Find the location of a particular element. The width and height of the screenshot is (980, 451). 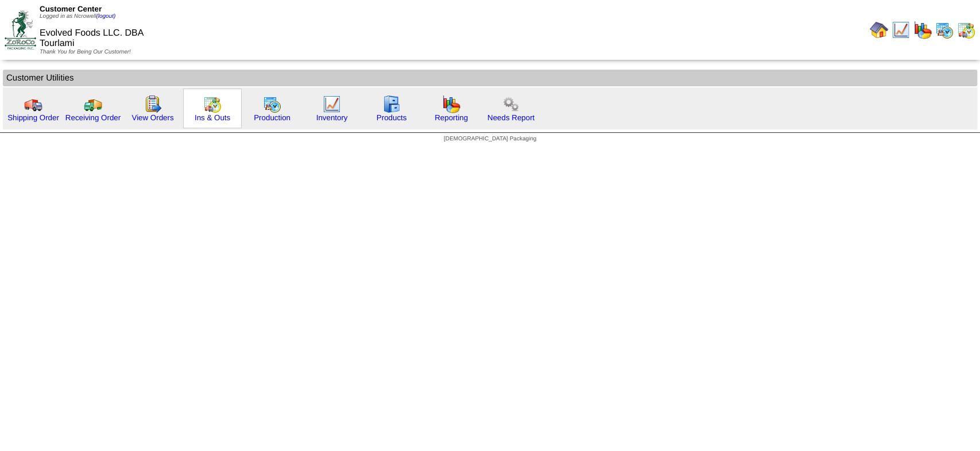

span: Customer Center is located at coordinates (71, 8).